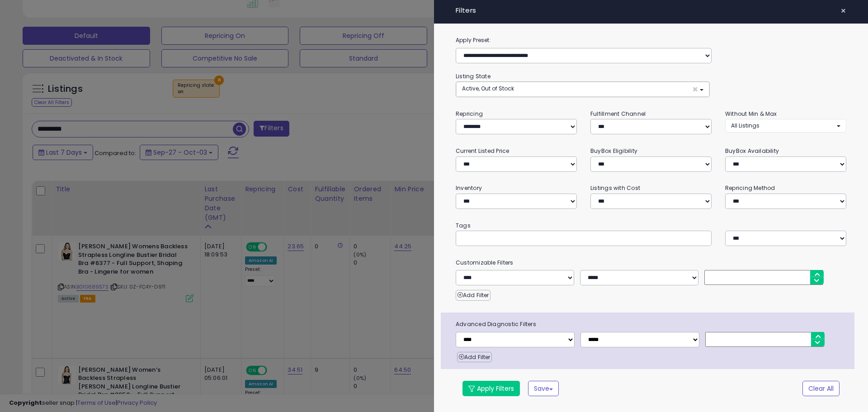 The width and height of the screenshot is (868, 412). I want to click on button: Apply Filters, so click(491, 388).